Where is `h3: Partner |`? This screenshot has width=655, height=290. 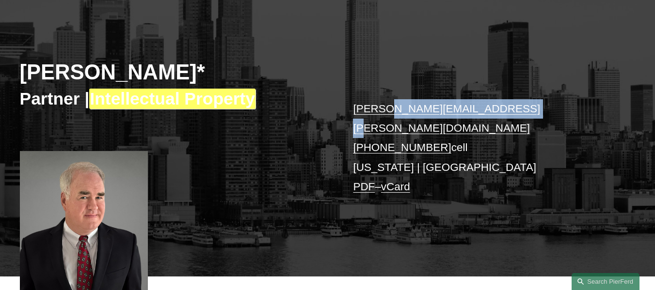 h3: Partner | is located at coordinates (173, 99).